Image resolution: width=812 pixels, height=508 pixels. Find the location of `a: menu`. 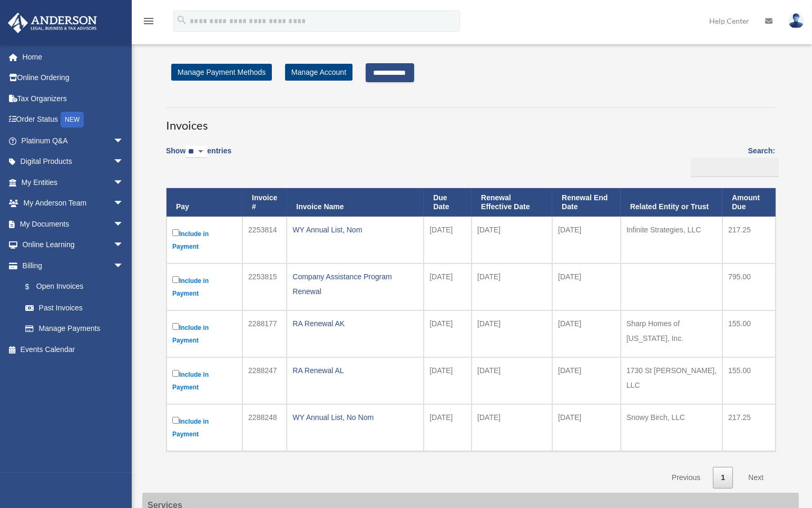

a: menu is located at coordinates (149, 22).